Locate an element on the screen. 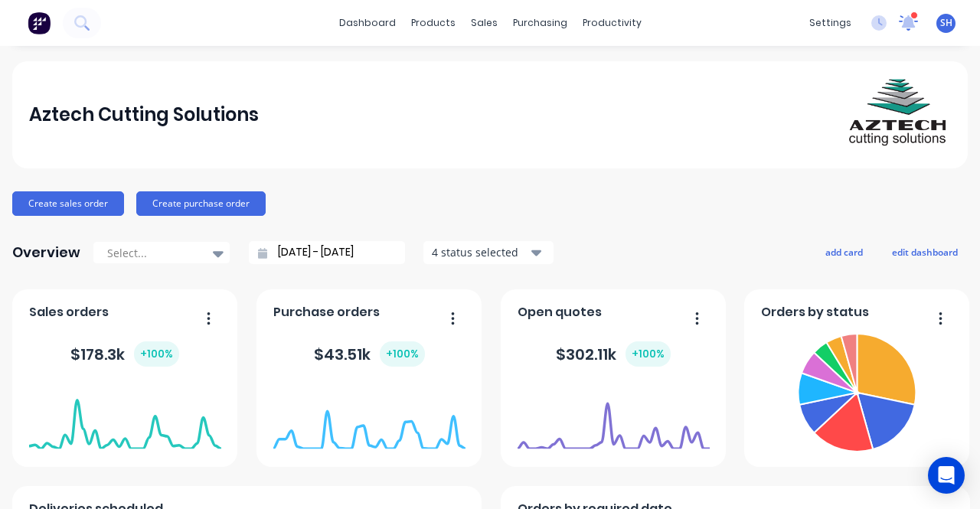 The height and width of the screenshot is (509, 980). div: Open Intercom Messenger is located at coordinates (947, 476).